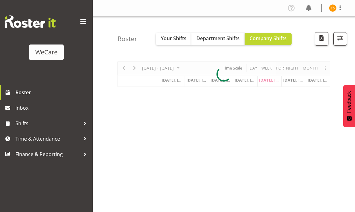 This screenshot has width=355, height=212. What do you see at coordinates (349, 102) in the screenshot?
I see `span: Feedback` at bounding box center [349, 102].